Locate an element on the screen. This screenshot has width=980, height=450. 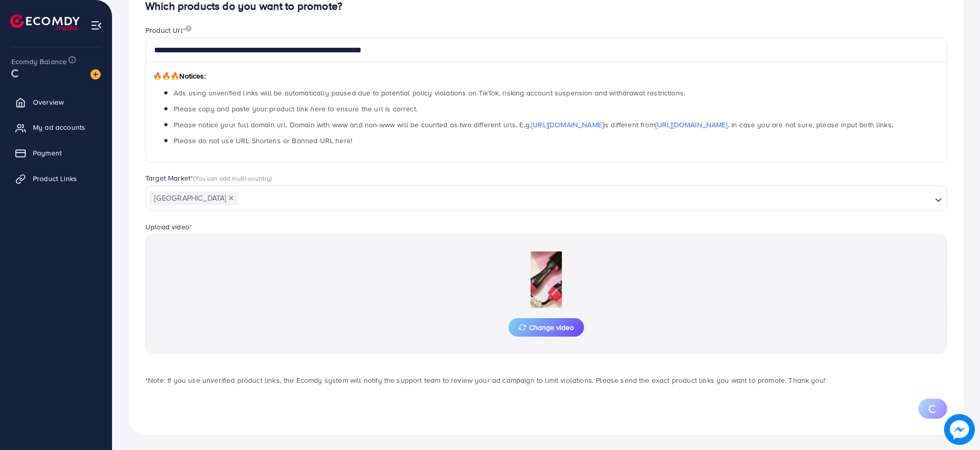
a: logo is located at coordinates (45, 22).